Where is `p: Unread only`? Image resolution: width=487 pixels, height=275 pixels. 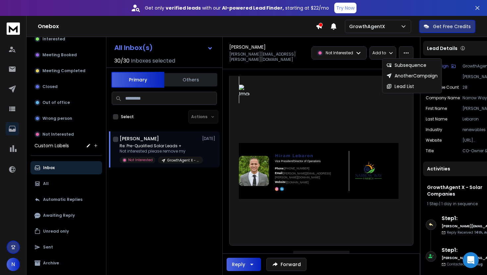 p: Unread only is located at coordinates (56, 232).